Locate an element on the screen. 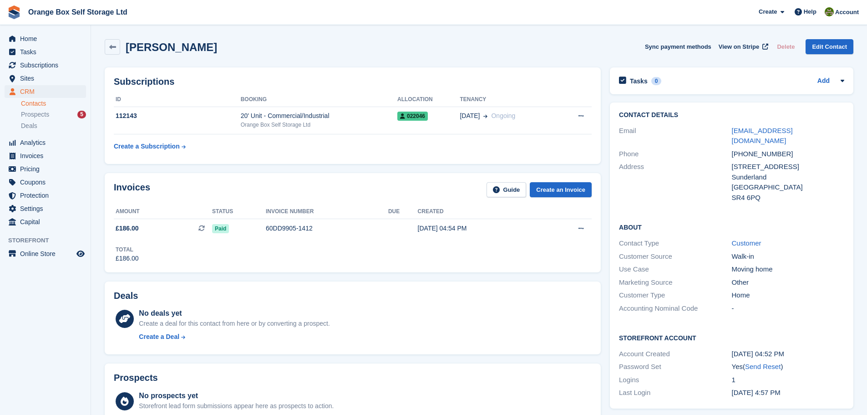  div: Moving home is located at coordinates (788, 269).